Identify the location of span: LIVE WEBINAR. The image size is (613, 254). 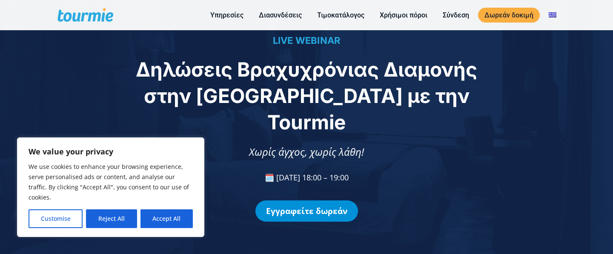
(306, 40).